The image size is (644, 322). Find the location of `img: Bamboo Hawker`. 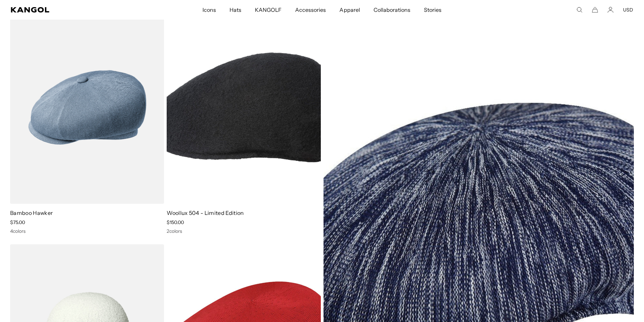

img: Bamboo Hawker is located at coordinates (87, 107).